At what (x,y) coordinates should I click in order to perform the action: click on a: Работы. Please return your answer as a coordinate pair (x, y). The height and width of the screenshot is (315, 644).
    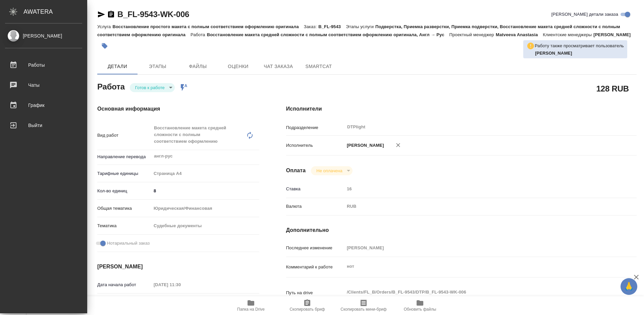
    Looking at the image, I should click on (43, 65).